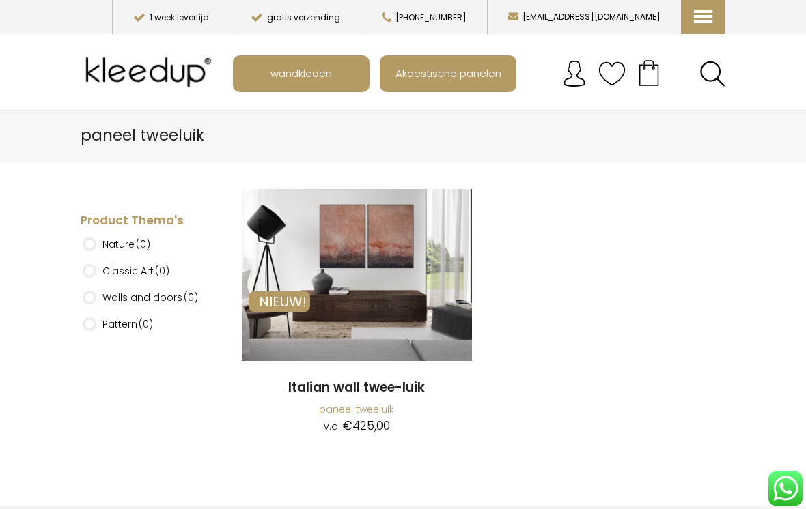 The width and height of the screenshot is (806, 509). Describe the element at coordinates (128, 324) in the screenshot. I see `label: Pattern` at that location.